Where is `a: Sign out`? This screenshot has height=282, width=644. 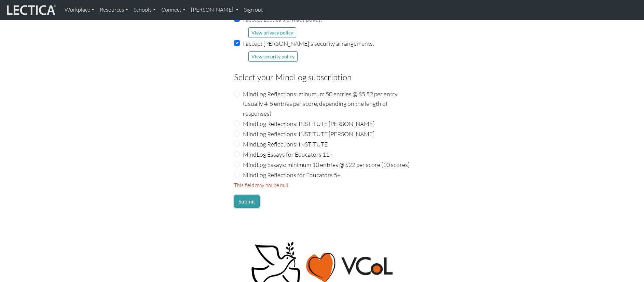 a: Sign out is located at coordinates (253, 10).